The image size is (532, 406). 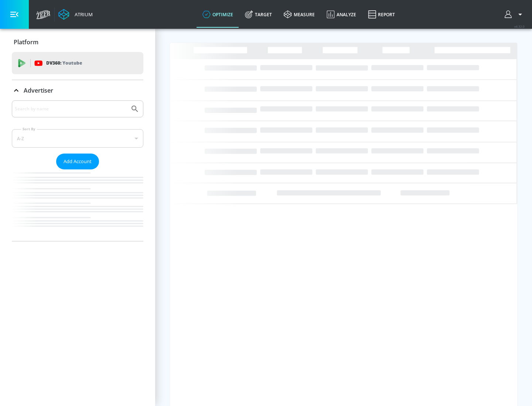 What do you see at coordinates (299, 14) in the screenshot?
I see `a: measure` at bounding box center [299, 14].